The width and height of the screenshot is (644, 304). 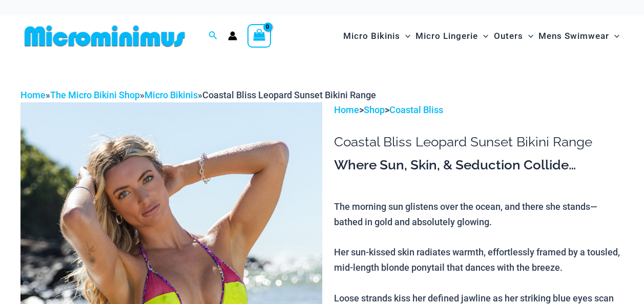 I want to click on span: Micro Bikinis, so click(x=371, y=36).